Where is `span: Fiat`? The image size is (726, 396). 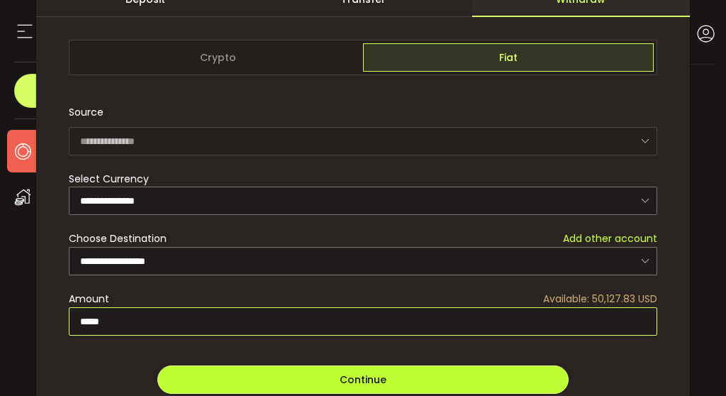 span: Fiat is located at coordinates (508, 57).